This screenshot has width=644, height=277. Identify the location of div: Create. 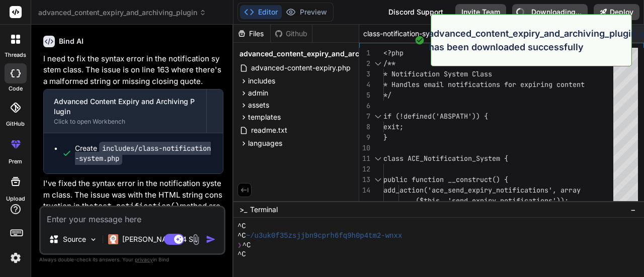
(144, 153).